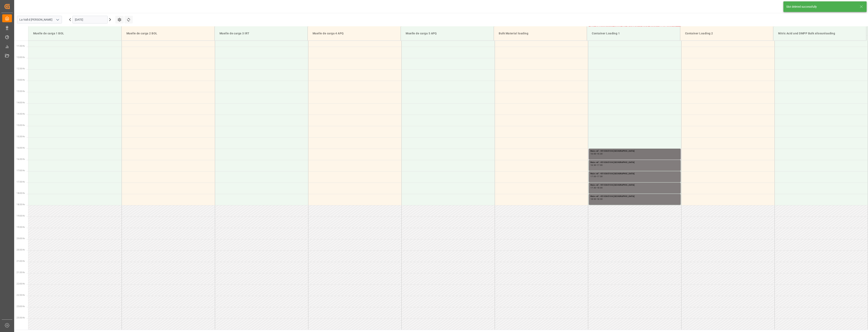 The height and width of the screenshot is (332, 868). I want to click on button: open menu, so click(58, 19).